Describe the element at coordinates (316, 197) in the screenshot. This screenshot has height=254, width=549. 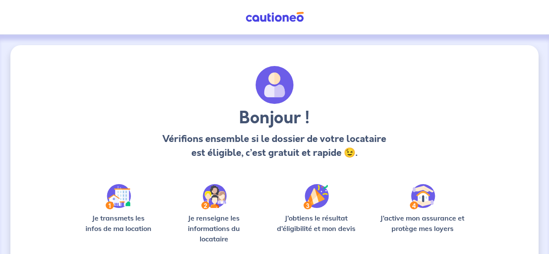
I see `img: /static/f3e743aab9439237c3e2196e4328bba9/Step-3.svg` at that location.